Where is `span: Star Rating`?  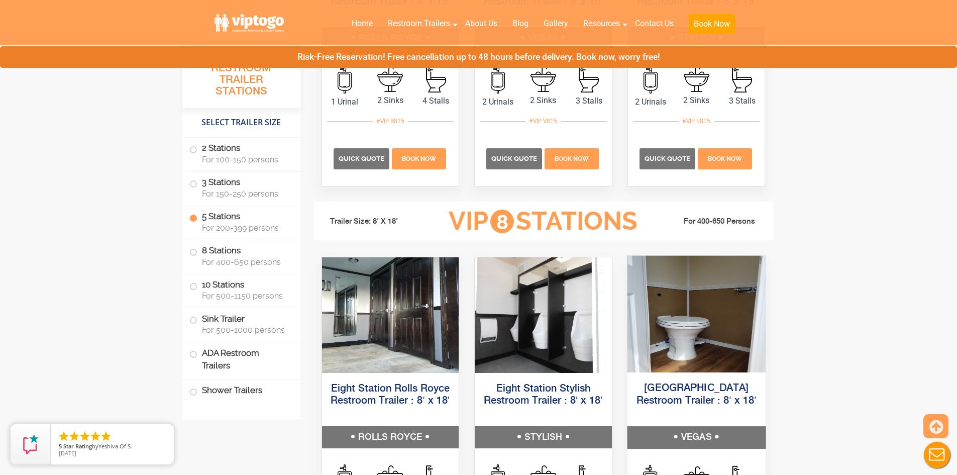 span: Star Rating is located at coordinates (77, 445).